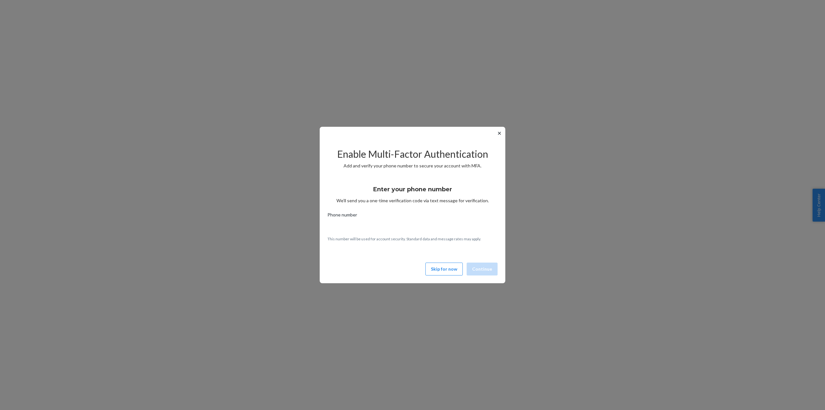 The image size is (825, 410). I want to click on h2: Enable Multi-Factor Authentication, so click(413, 154).